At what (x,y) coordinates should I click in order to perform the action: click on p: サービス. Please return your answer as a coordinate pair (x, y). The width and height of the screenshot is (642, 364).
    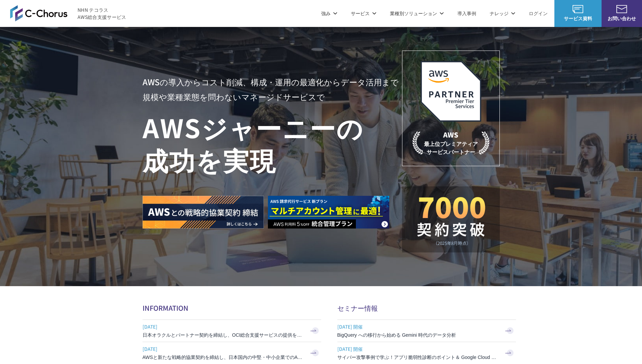
    Looking at the image, I should click on (363, 13).